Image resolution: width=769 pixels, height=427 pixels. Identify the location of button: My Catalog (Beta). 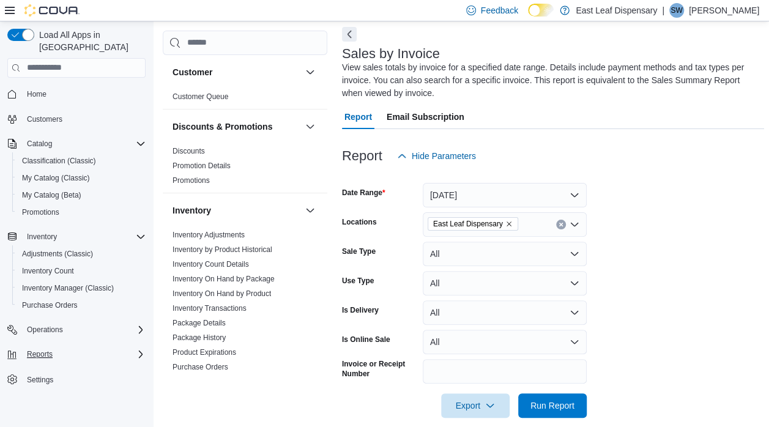
(81, 195).